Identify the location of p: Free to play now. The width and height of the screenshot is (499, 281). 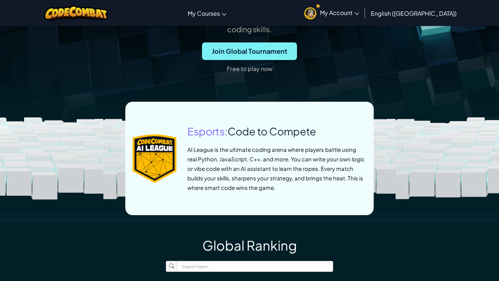
(250, 69).